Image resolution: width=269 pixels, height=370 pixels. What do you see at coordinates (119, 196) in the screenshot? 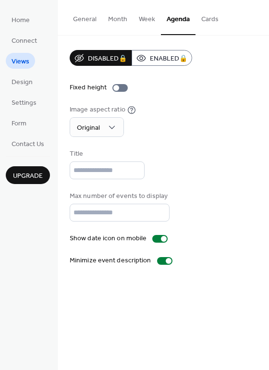
I see `div: Max number of events to display` at bounding box center [119, 196].